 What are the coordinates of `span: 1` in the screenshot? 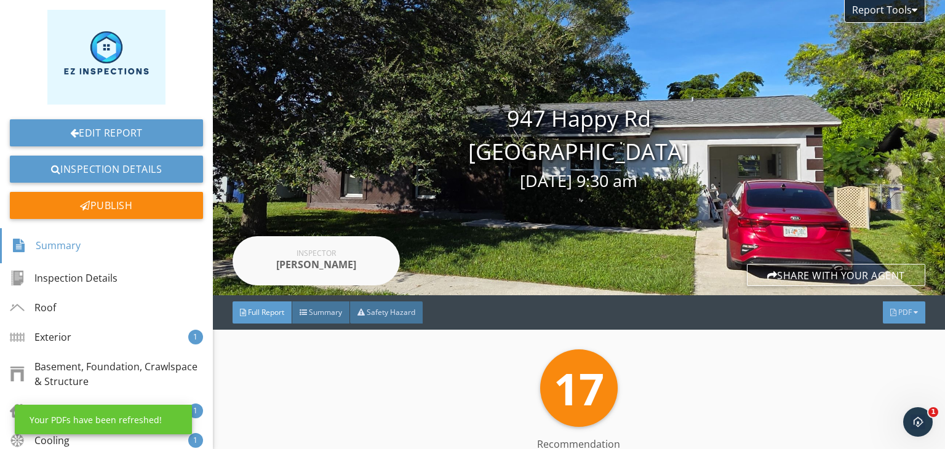 It's located at (933, 412).